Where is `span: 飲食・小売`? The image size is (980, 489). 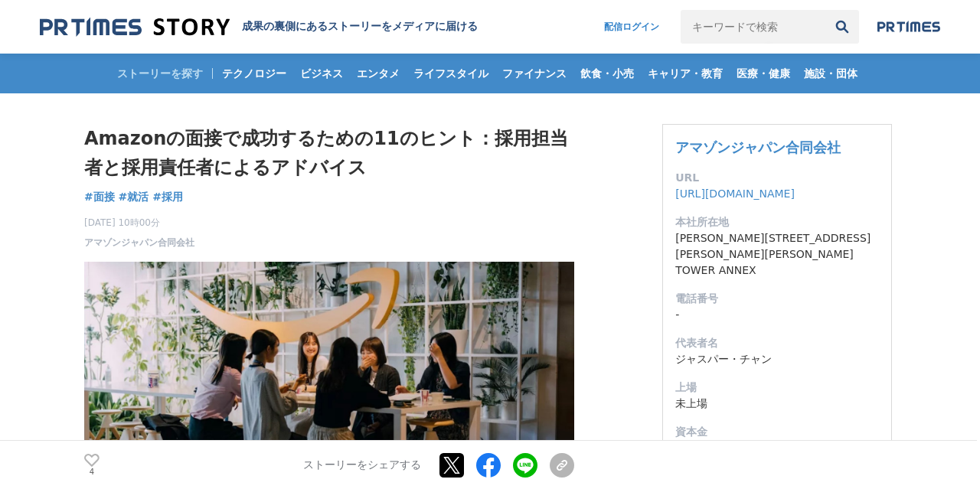
span: 飲食・小売 is located at coordinates (607, 74).